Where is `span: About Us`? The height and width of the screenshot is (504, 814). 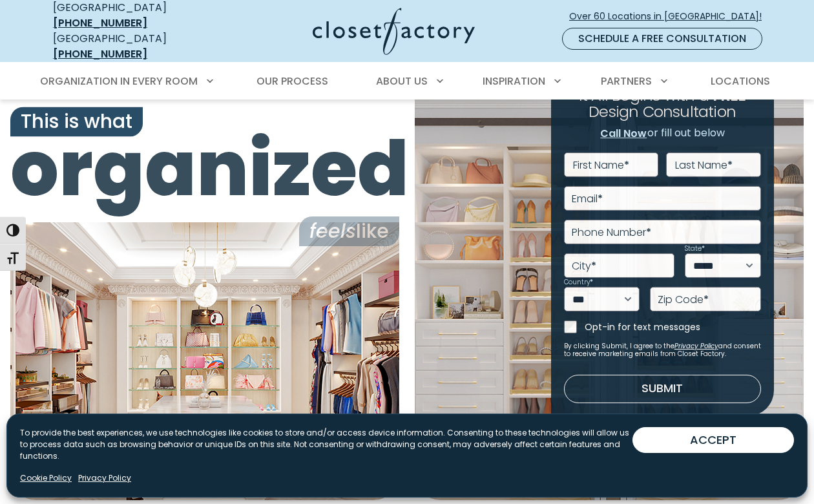
span: About Us is located at coordinates (402, 81).